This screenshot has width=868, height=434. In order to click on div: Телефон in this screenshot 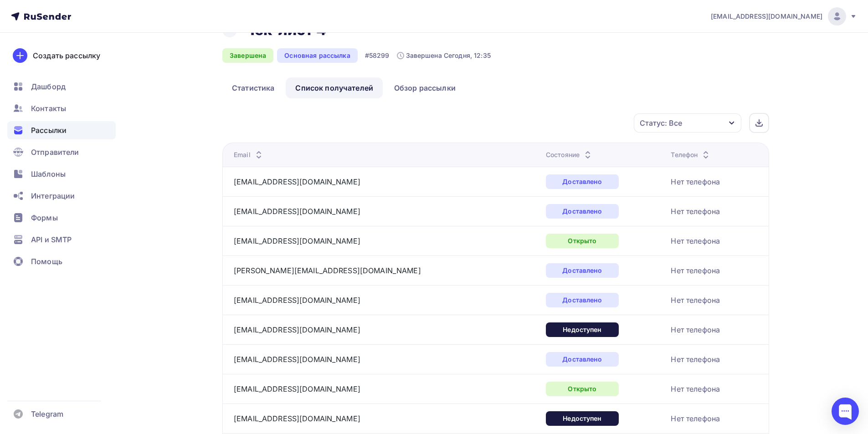, I will do `click(691, 155)`.